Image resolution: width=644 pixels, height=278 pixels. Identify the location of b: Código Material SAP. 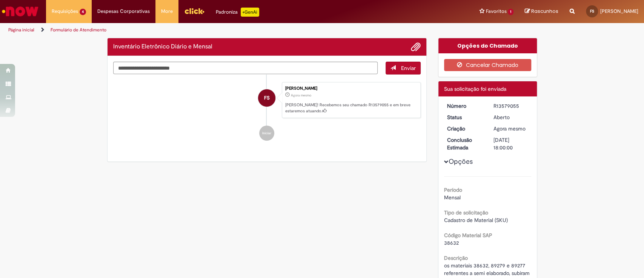
(468, 235).